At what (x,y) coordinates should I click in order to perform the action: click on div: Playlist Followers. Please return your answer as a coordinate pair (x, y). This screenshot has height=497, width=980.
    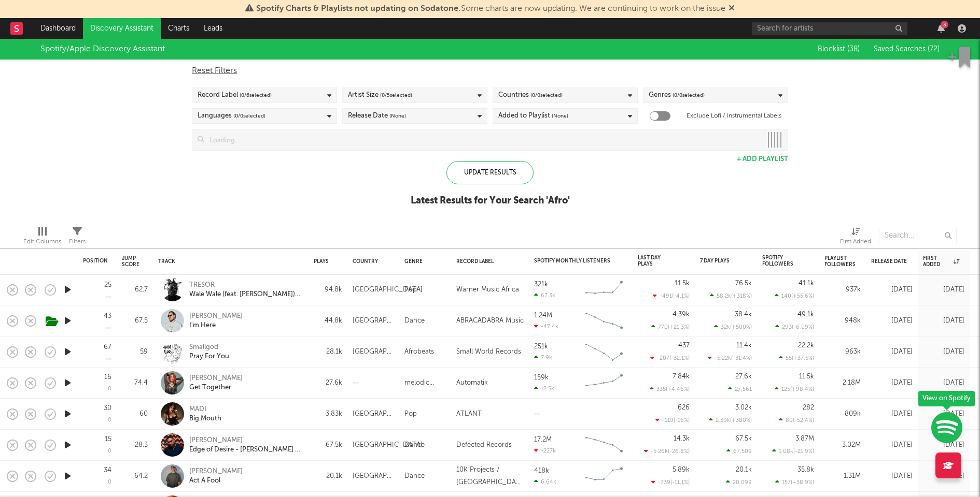
    Looking at the image, I should click on (840, 261).